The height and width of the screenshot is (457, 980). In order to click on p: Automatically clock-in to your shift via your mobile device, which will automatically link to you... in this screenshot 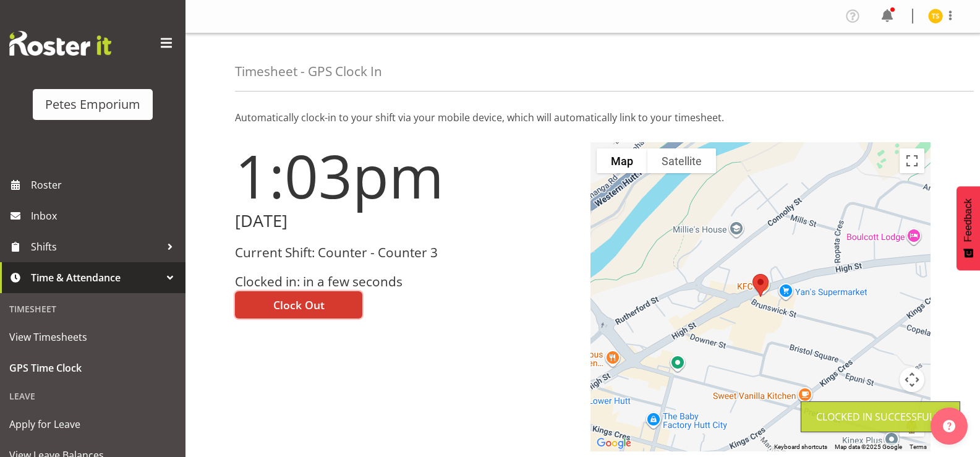, I will do `click(582, 118)`.